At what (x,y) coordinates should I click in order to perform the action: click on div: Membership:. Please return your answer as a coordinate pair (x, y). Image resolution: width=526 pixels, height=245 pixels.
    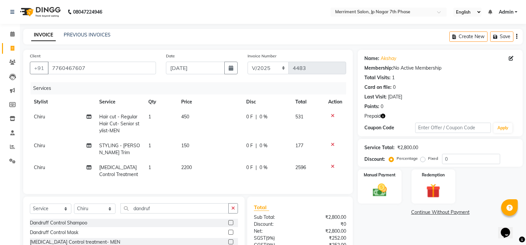
    Looking at the image, I should click on (379, 68).